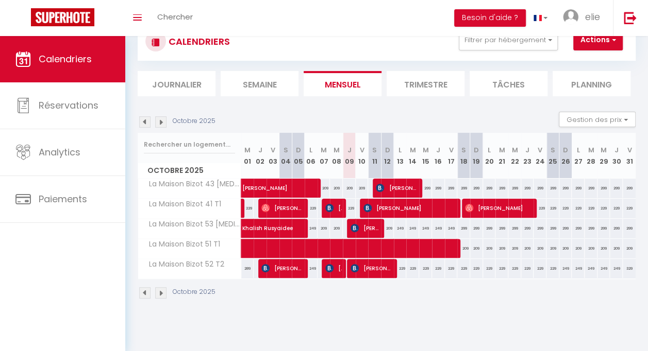  Describe the element at coordinates (181, 245) in the screenshot. I see `span: La Maison Bizot 51 T1` at that location.